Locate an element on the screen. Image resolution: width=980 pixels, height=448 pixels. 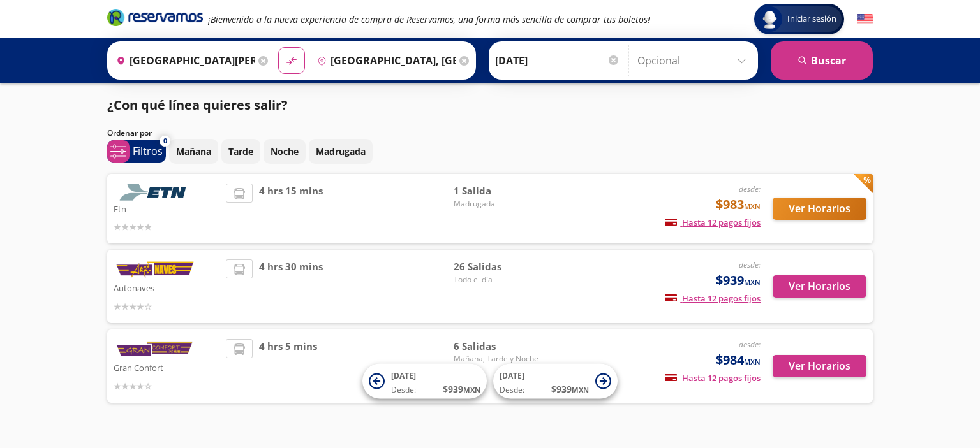
p: Etn is located at coordinates (166, 209).